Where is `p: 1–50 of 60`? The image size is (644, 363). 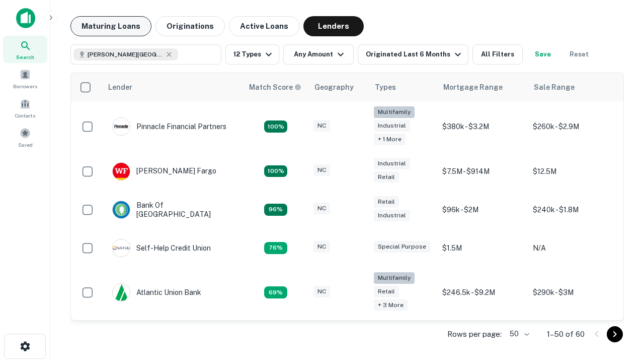
p: 1–50 of 60 is located at coordinates (565, 334).